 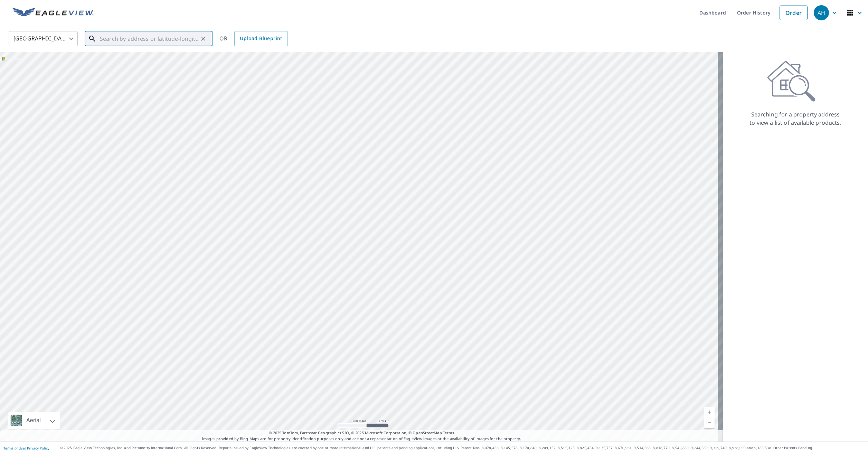 I want to click on a: Current Level 5, Zoom In, so click(x=709, y=412).